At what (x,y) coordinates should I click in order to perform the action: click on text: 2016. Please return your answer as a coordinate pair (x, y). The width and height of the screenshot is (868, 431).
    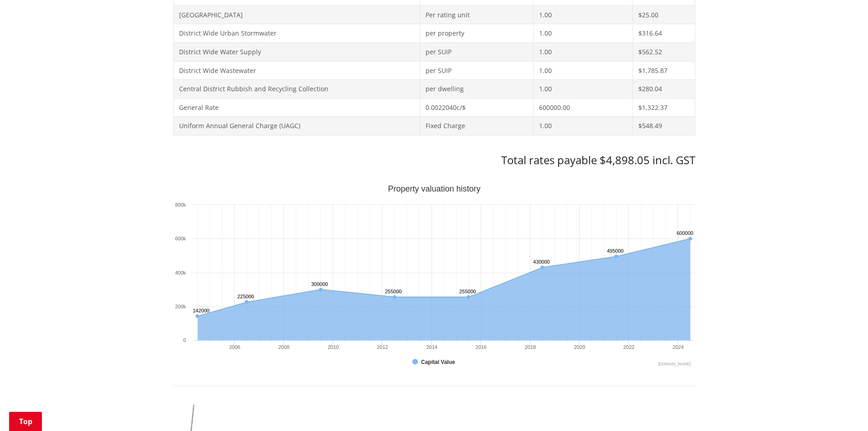
    Looking at the image, I should click on (481, 347).